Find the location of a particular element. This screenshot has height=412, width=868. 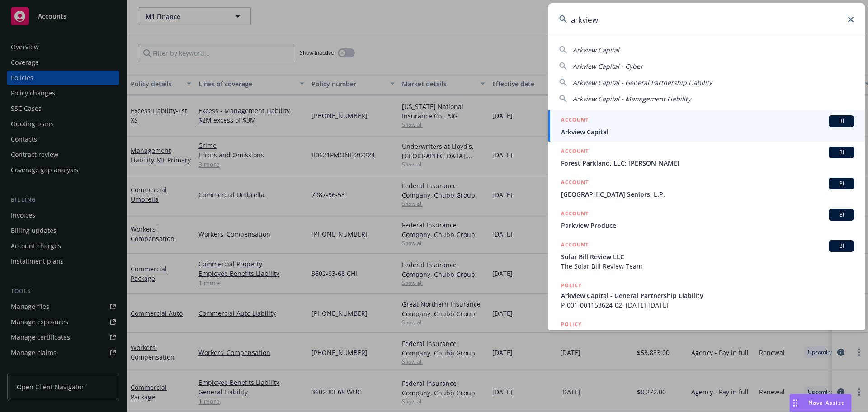

span: Parkview Produce is located at coordinates (708, 225).